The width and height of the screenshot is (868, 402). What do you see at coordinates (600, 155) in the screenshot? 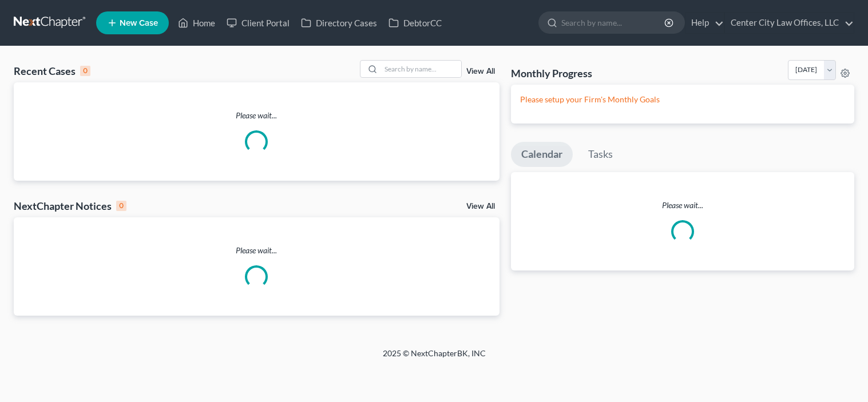
I see `a: Tasks` at bounding box center [600, 155].